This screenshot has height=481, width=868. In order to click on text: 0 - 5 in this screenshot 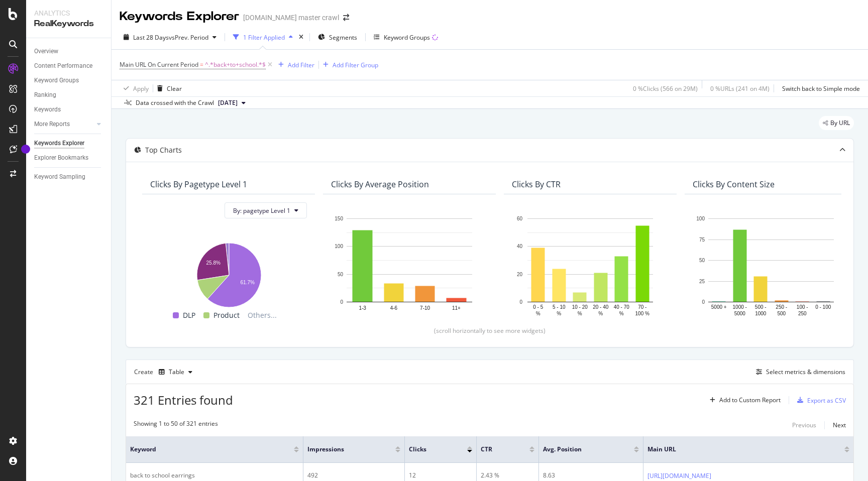, I will do `click(538, 307)`.